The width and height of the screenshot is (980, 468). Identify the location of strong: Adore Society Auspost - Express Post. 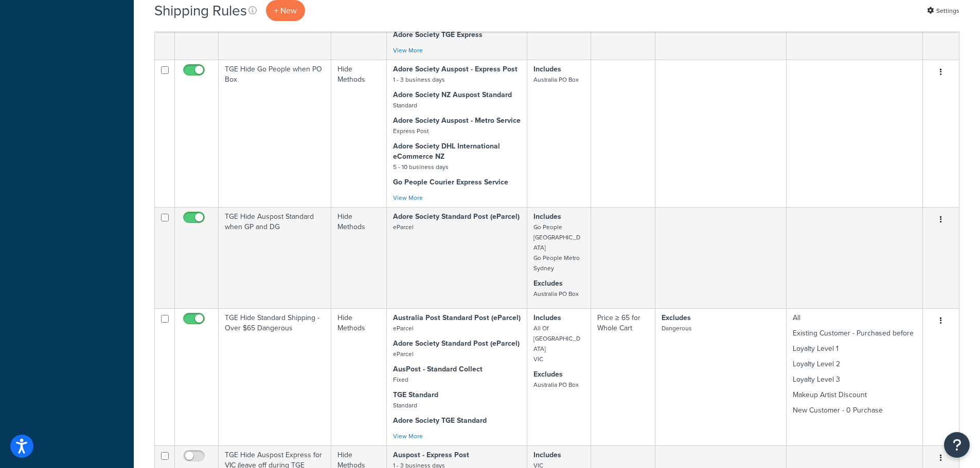
(455, 69).